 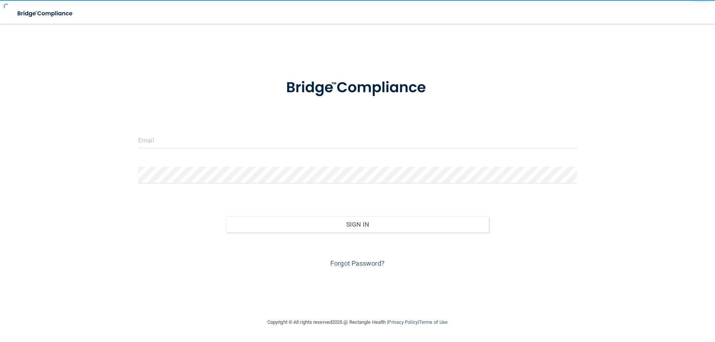 I want to click on a: Forgot Password?, so click(x=357, y=263).